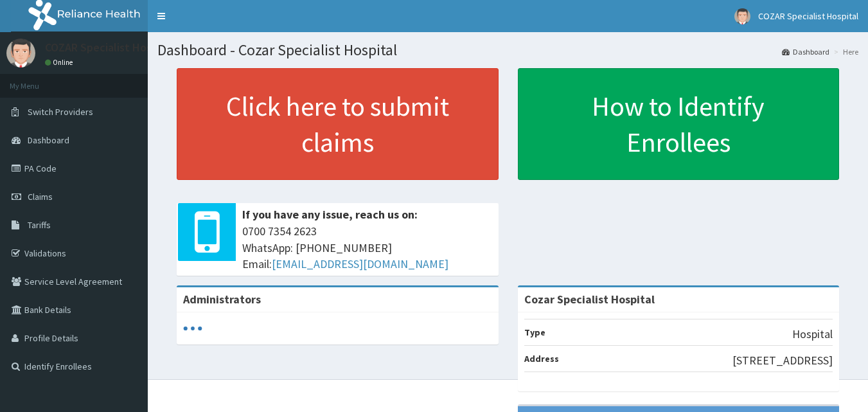  I want to click on a: How to Identify Enrollees, so click(678, 124).